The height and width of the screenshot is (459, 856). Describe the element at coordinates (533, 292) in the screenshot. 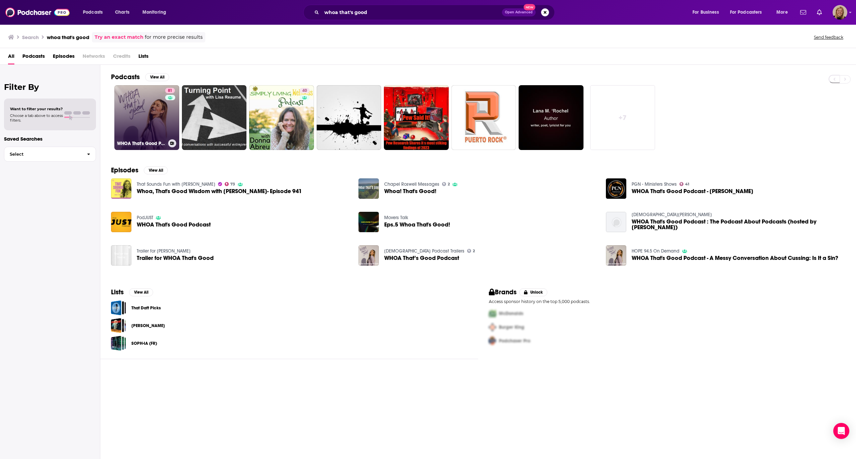

I see `button: Unlock` at that location.